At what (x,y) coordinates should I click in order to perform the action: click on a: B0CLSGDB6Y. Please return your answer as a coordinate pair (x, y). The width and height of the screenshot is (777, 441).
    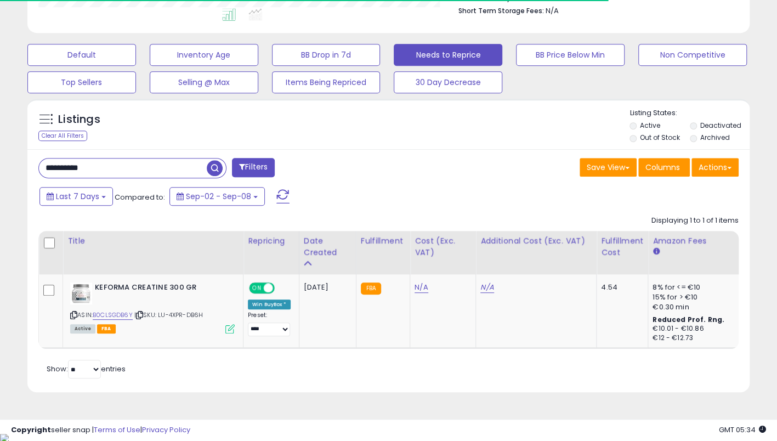
    Looking at the image, I should click on (112, 315).